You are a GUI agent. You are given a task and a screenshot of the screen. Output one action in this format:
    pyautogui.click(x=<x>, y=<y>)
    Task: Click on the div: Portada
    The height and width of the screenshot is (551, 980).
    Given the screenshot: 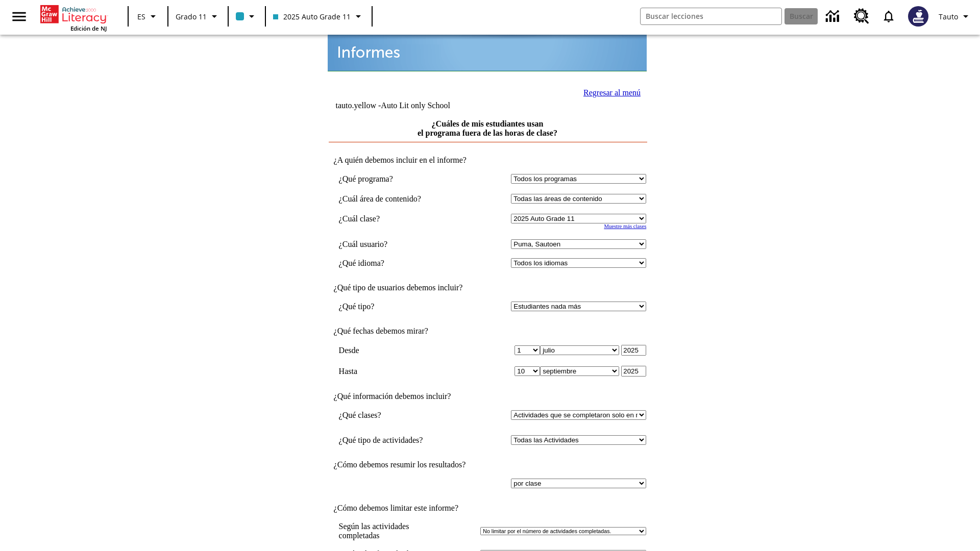 What is the action you would take?
    pyautogui.click(x=74, y=18)
    